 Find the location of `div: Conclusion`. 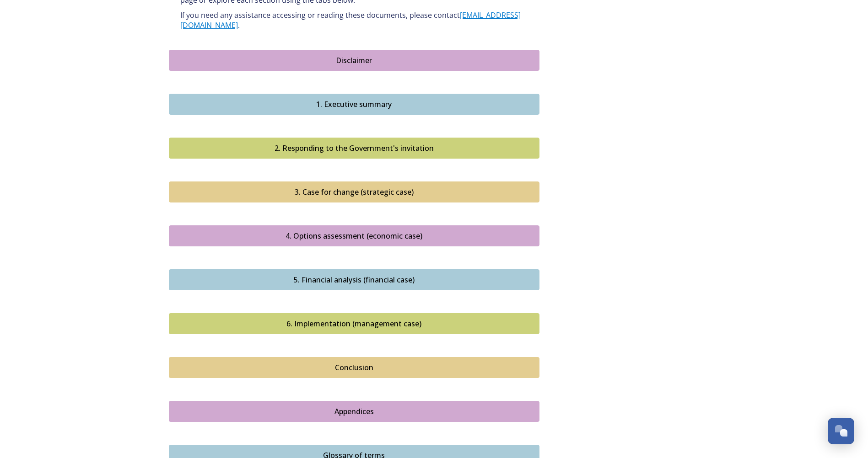

div: Conclusion is located at coordinates (354, 368).